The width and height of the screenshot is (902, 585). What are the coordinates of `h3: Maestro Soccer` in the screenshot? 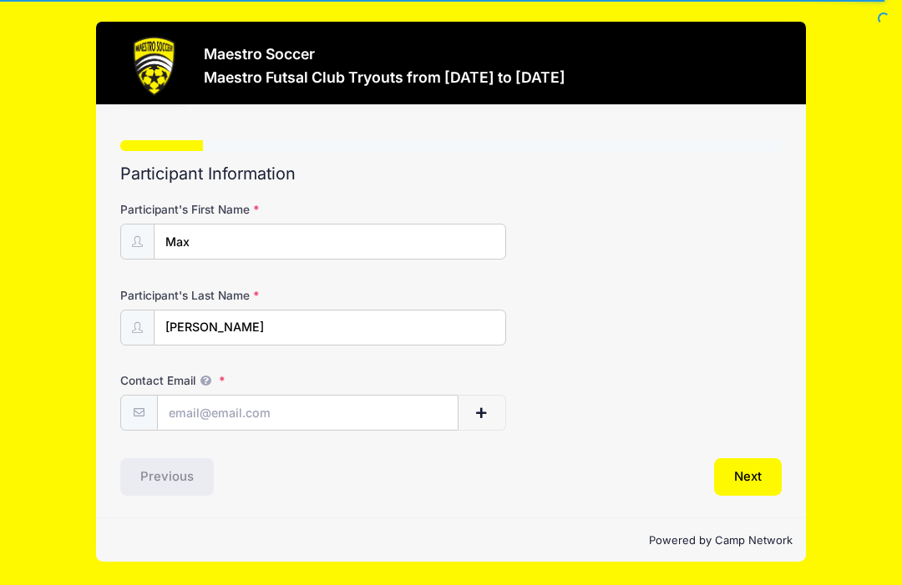 It's located at (384, 53).